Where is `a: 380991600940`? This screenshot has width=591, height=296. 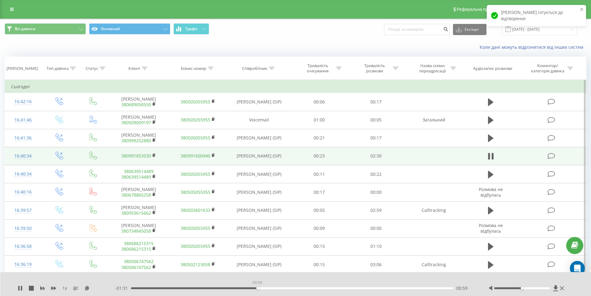 a: 380991600940 is located at coordinates (196, 156).